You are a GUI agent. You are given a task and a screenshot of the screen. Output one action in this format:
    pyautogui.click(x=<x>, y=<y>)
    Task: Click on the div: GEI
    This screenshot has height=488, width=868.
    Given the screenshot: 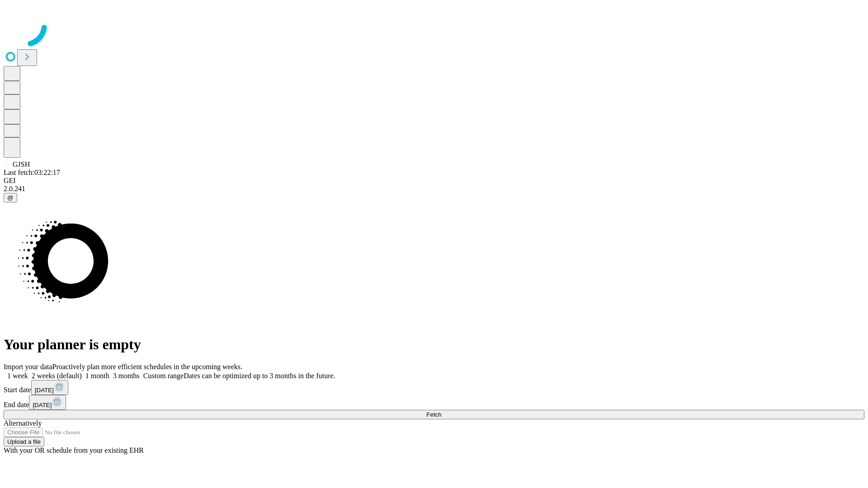 What is the action you would take?
    pyautogui.click(x=434, y=181)
    